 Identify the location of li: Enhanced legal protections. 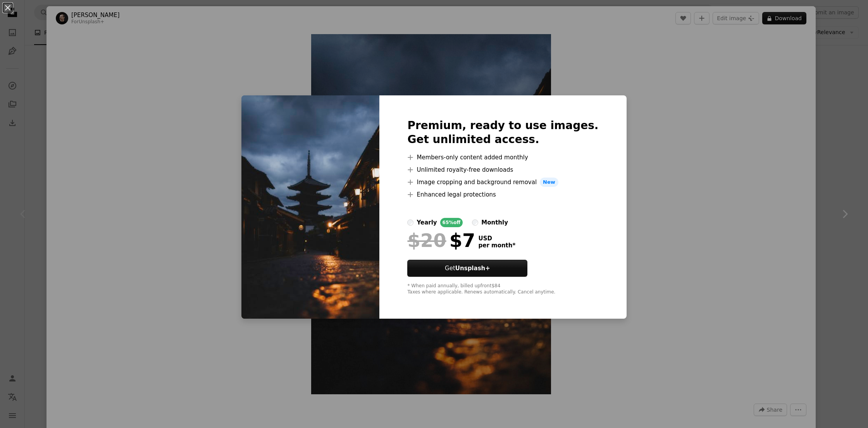
(502, 194).